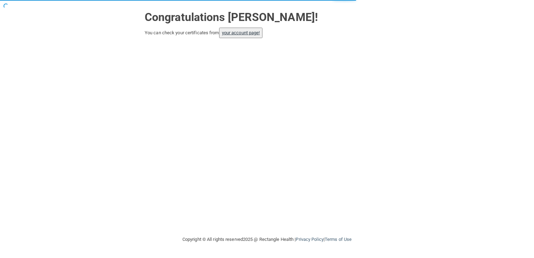 This screenshot has width=534, height=258. What do you see at coordinates (267, 33) in the screenshot?
I see `div: You can check your certificates from` at bounding box center [267, 33].